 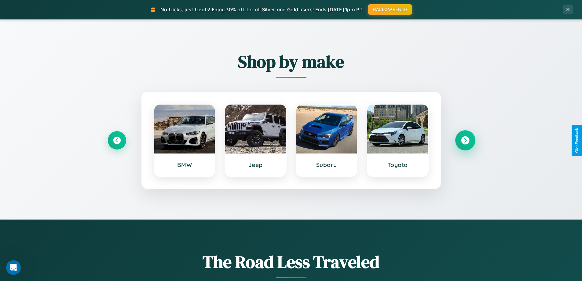 What do you see at coordinates (390, 9) in the screenshot?
I see `button: HALLOWEEN30` at bounding box center [390, 9].